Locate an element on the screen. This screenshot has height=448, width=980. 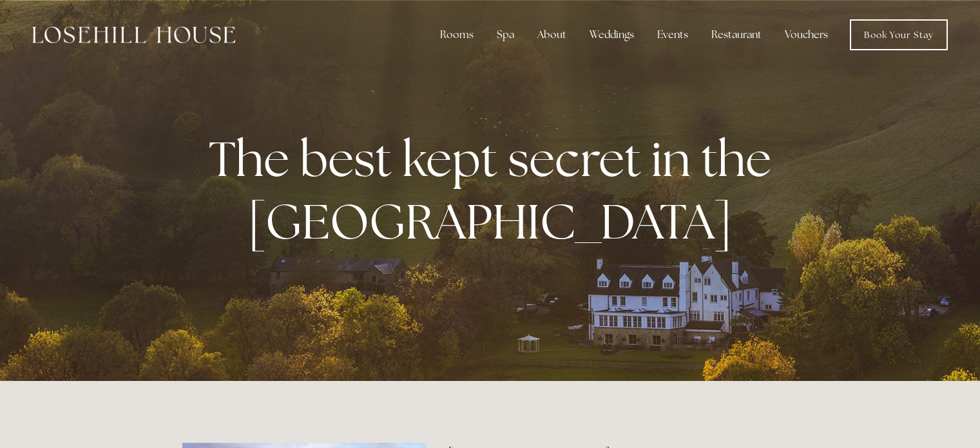
div: Events is located at coordinates (673, 35).